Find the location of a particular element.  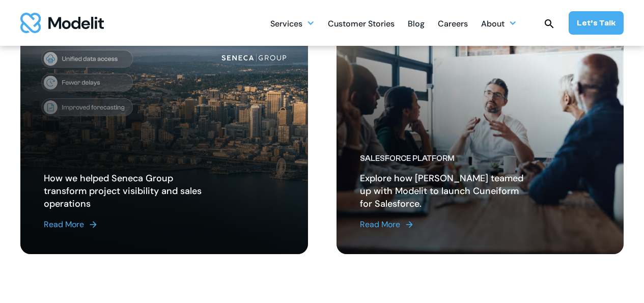

div: Salesforce Platform is located at coordinates (441, 158).